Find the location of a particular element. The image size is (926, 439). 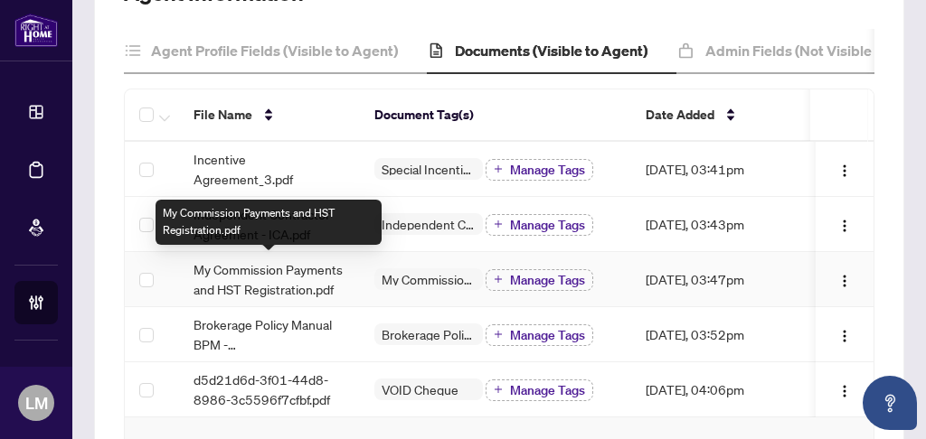

span: Brokerage Policy Manual is located at coordinates (428, 334).